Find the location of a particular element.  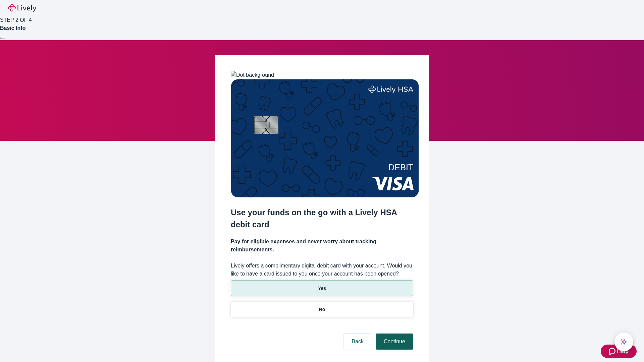

img: Lively is located at coordinates (22, 8).